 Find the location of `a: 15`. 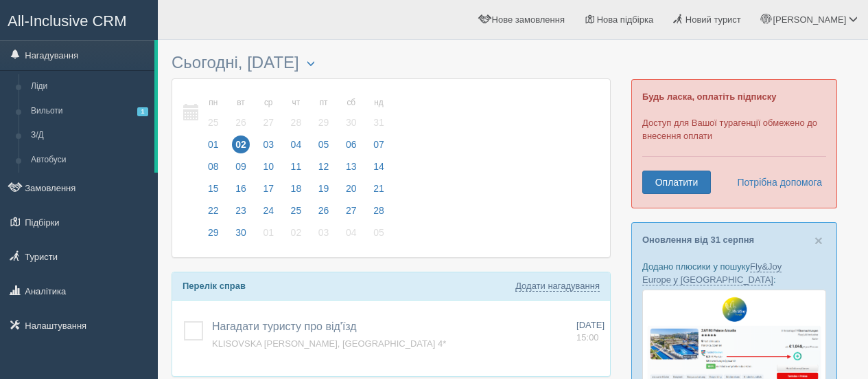

a: 15 is located at coordinates (214, 191).